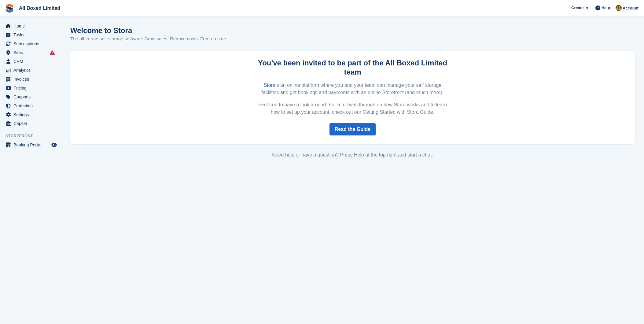 This screenshot has width=644, height=324. Describe the element at coordinates (352, 155) in the screenshot. I see `div: Need help or have a question? Press Help at the top right and start a chat.` at that location.